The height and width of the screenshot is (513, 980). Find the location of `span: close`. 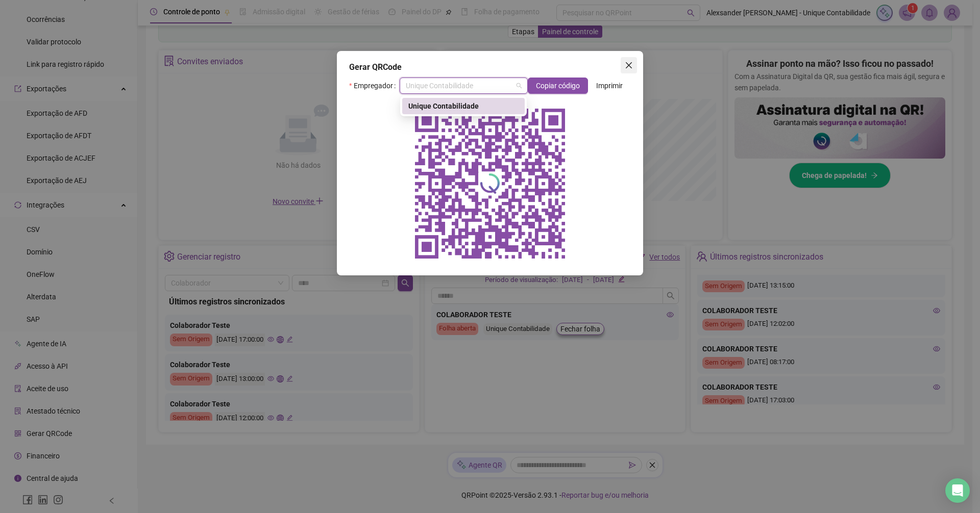

span: close is located at coordinates (629, 66).